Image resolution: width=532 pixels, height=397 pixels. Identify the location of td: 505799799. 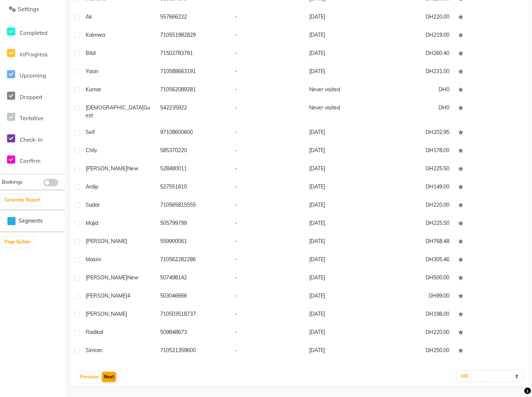
(193, 224).